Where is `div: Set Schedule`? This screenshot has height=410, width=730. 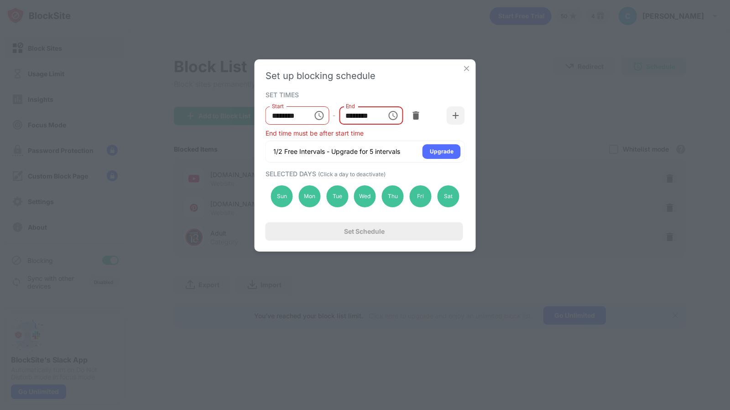
div: Set Schedule is located at coordinates (364, 231).